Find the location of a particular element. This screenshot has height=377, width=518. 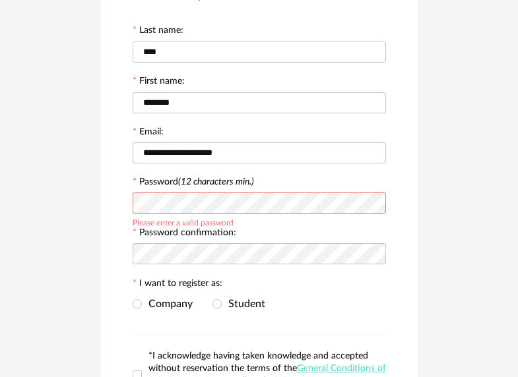

label: Password is located at coordinates (197, 182).